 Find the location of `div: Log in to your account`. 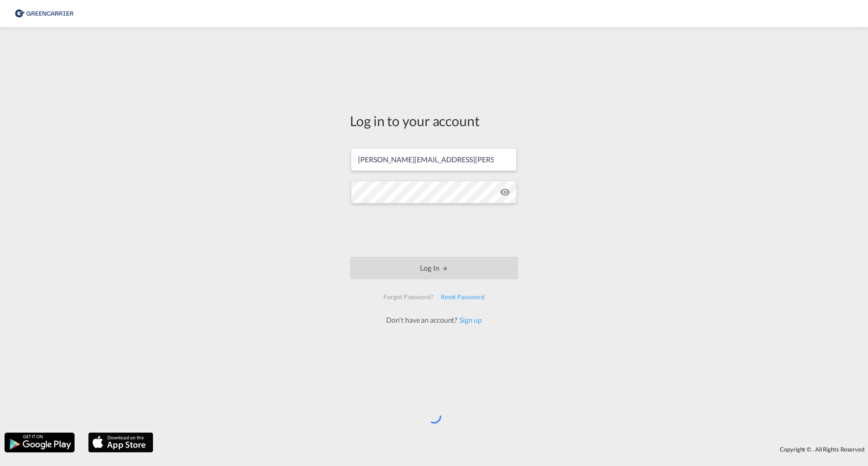

div: Log in to your account is located at coordinates (434, 121).